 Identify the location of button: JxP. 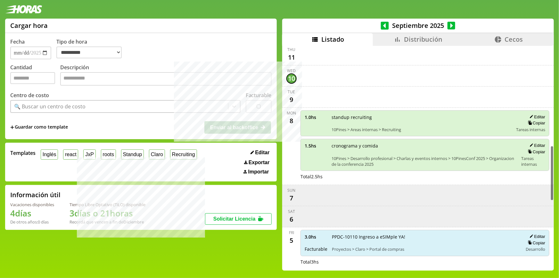
(89, 154).